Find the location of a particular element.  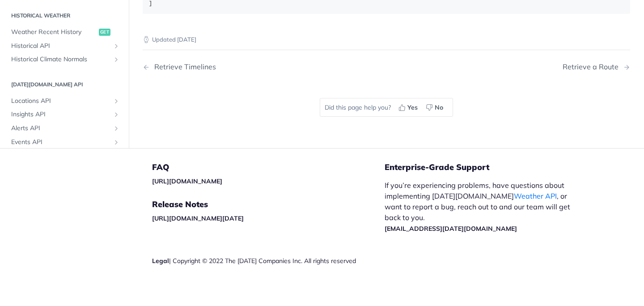

span: Alerts API is located at coordinates (61, 129).